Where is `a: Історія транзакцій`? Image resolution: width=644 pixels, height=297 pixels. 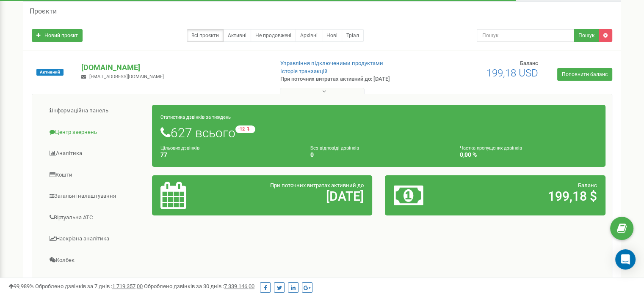
a: Історія транзакцій is located at coordinates (304, 71).